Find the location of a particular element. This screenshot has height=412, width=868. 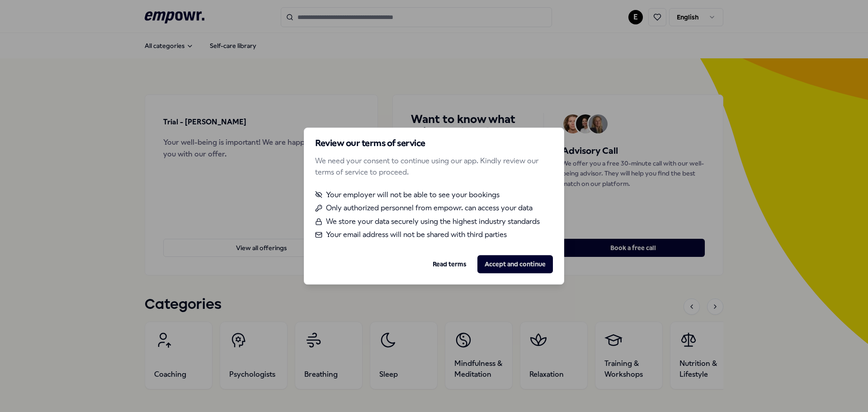

h2: Review our terms of service is located at coordinates (434, 143).